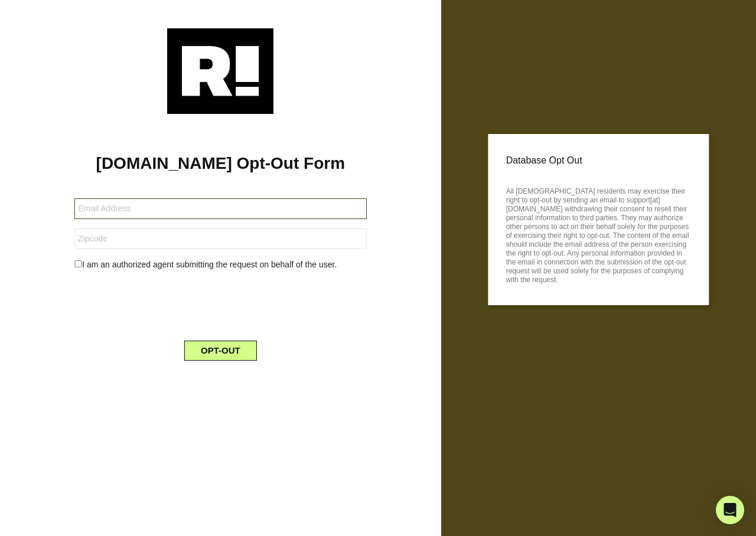  Describe the element at coordinates (221, 265) in the screenshot. I see `div: I am an authorized agent submitting the request on behalf of the user.` at that location.